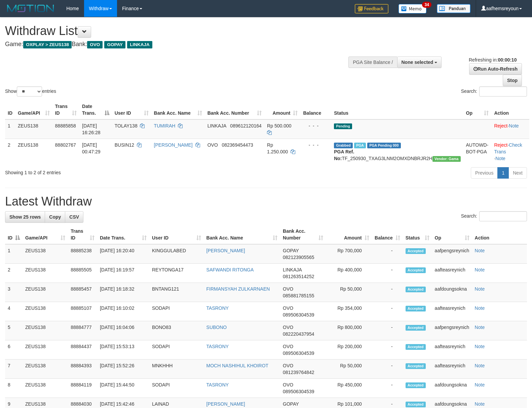  I want to click on span: Copy 085881785155 to clipboard, so click(299, 296).